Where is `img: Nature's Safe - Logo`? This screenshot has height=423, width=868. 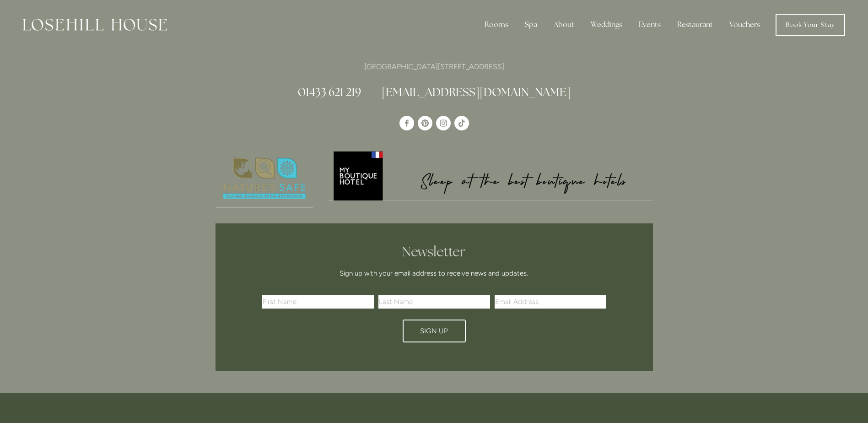
img: Nature's Safe - Logo is located at coordinates (264, 178).